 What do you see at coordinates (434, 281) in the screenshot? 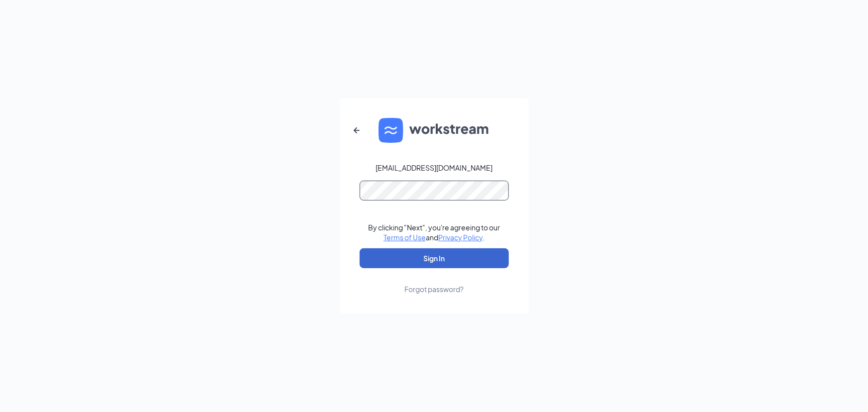
I see `a: Forgot password?` at bounding box center [434, 281].